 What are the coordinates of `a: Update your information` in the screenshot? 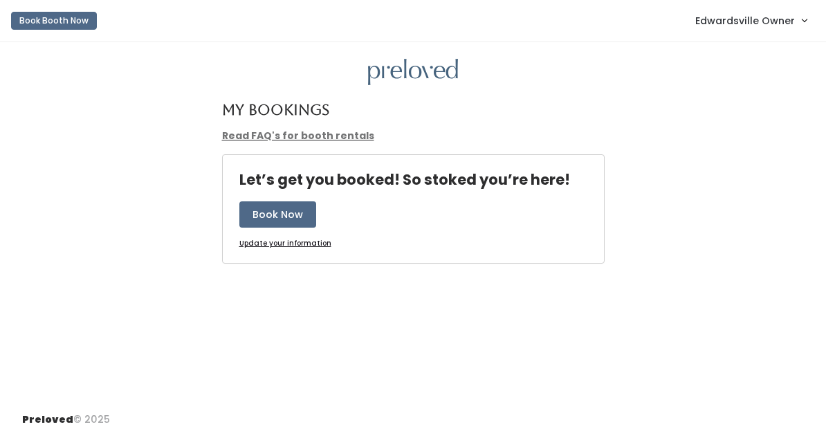 It's located at (285, 243).